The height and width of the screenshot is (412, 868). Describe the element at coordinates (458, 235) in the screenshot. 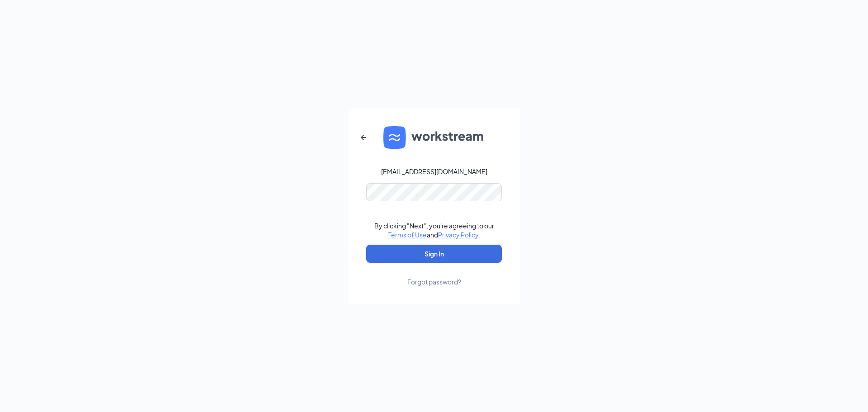

I see `a: Privacy Policy` at that location.